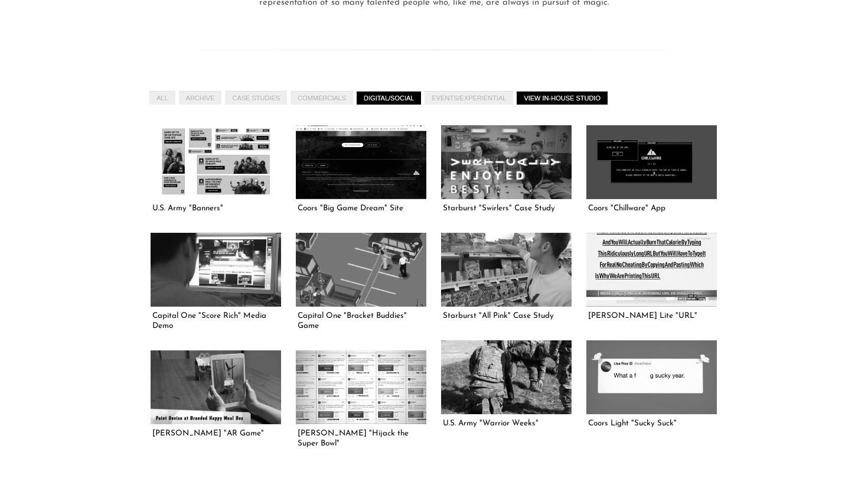 Image resolution: width=868 pixels, height=491 pixels. Describe the element at coordinates (361, 209) in the screenshot. I see `h5: Coors "Big Game Dream" Site` at that location.